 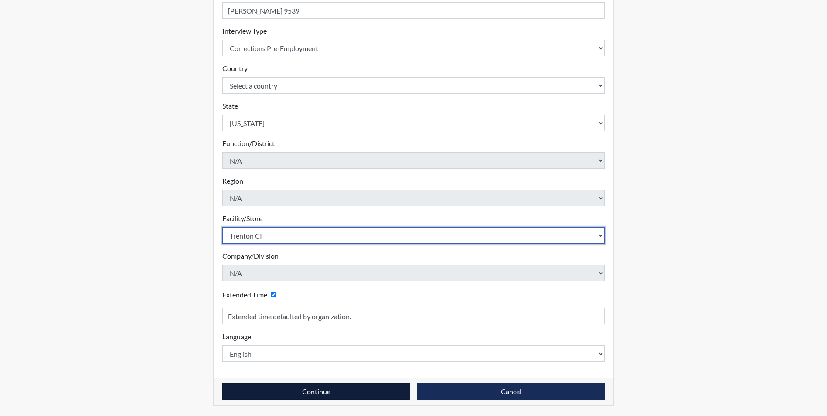 What do you see at coordinates (245, 31) in the screenshot?
I see `label: Interview Type` at bounding box center [245, 31].